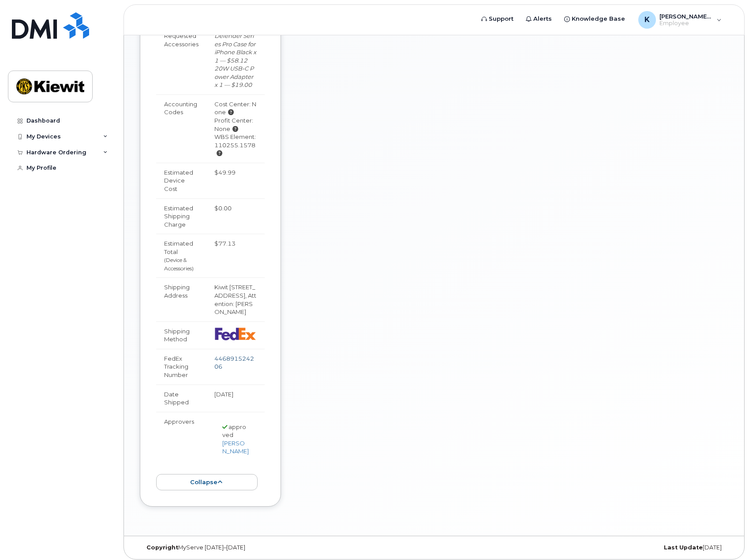 This screenshot has height=560, width=749. Describe the element at coordinates (181, 299) in the screenshot. I see `td: Shipping Address` at that location.